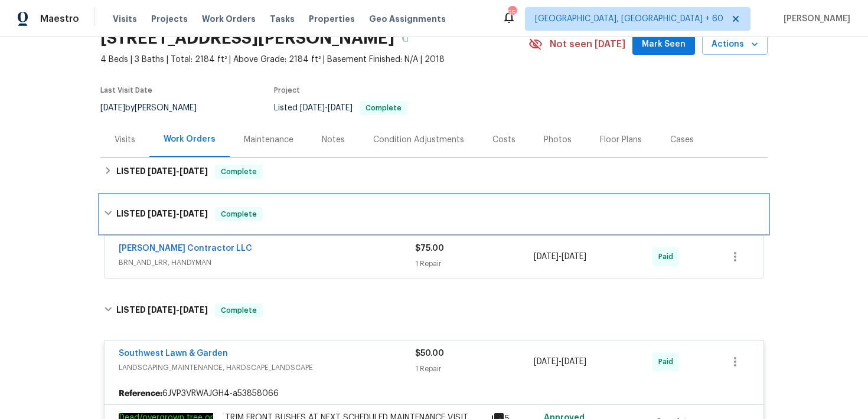  What do you see at coordinates (140, 394) in the screenshot?
I see `b: Reference:` at bounding box center [140, 394].